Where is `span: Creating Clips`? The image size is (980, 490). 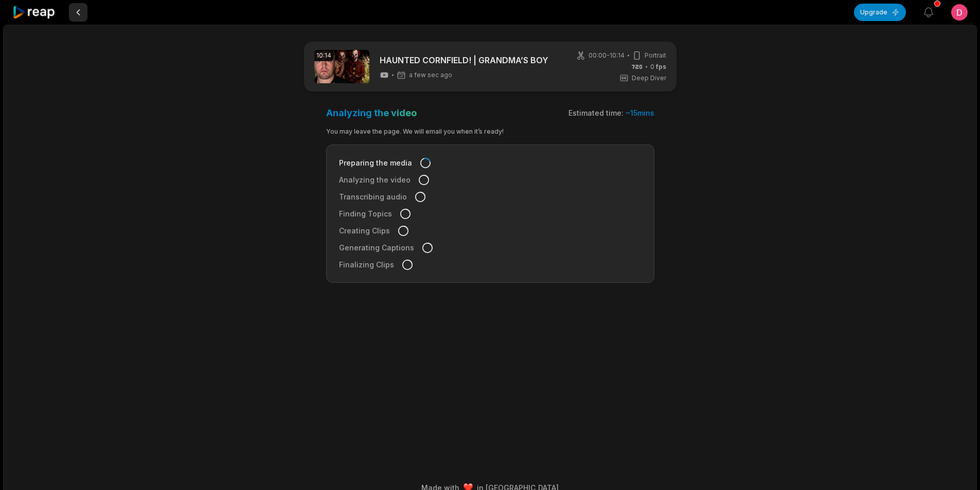 span: Creating Clips is located at coordinates (364, 230).